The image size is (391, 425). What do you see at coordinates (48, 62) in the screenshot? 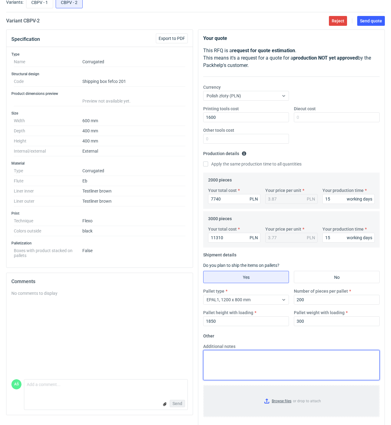
I see `dt: Name` at bounding box center [48, 62].